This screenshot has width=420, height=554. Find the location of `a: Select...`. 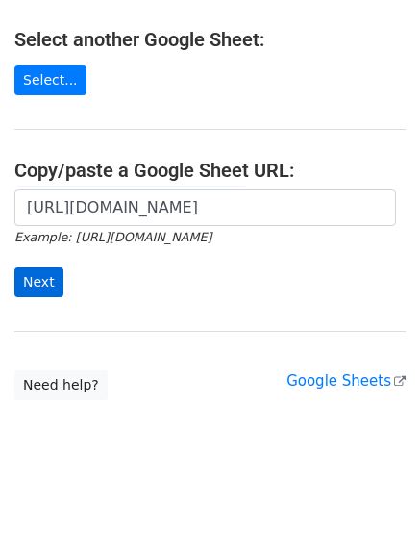

a: Select... is located at coordinates (50, 80).